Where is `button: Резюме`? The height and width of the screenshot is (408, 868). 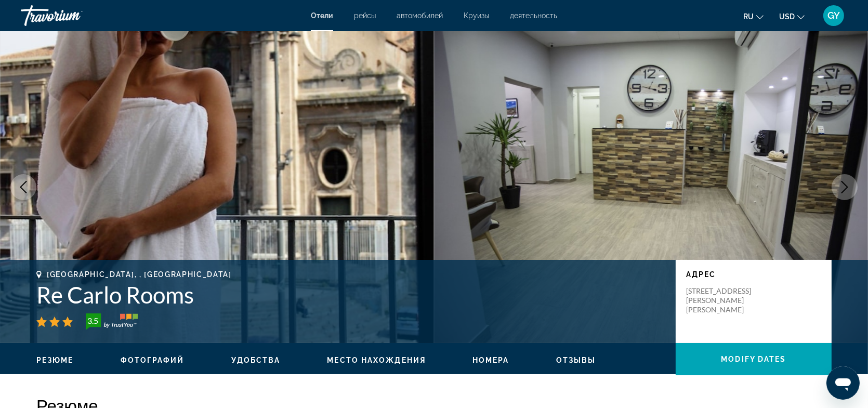
button: Резюме is located at coordinates (55, 360).